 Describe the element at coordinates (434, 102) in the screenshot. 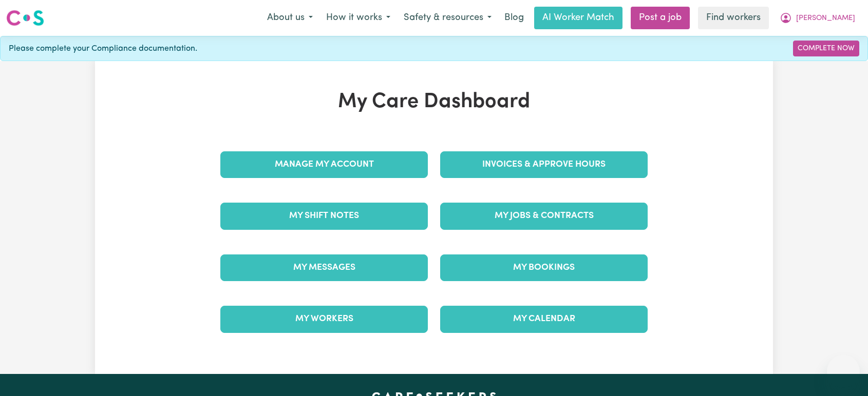

I see `h1: My Care Dashboard` at that location.